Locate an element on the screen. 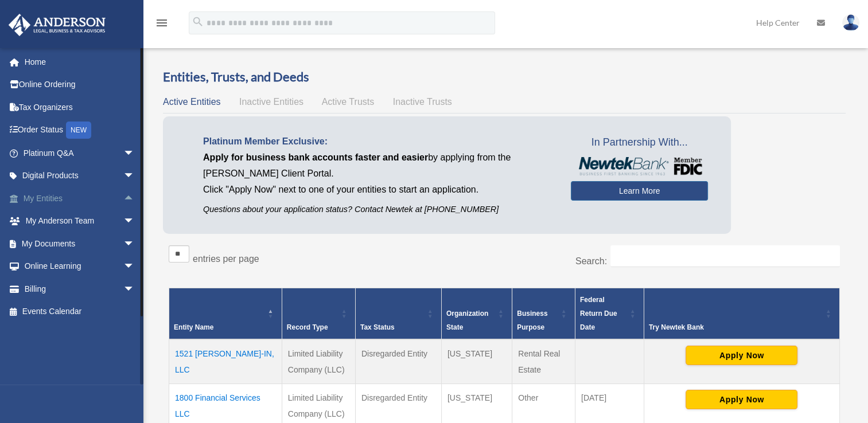  i: menu is located at coordinates (162, 23).